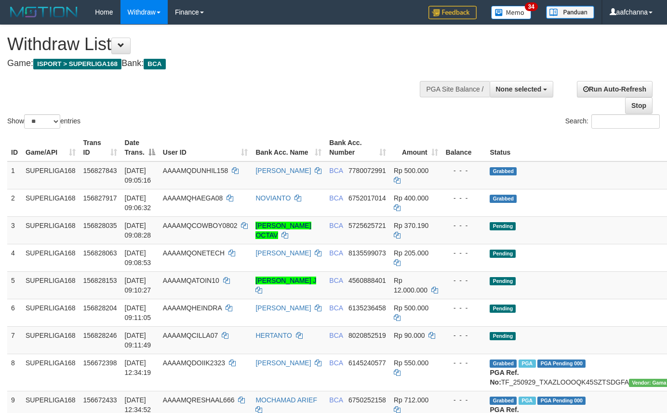 The height and width of the screenshot is (413, 667). I want to click on th: Bank Acc. Name: activate to sort column ascending, so click(288, 148).